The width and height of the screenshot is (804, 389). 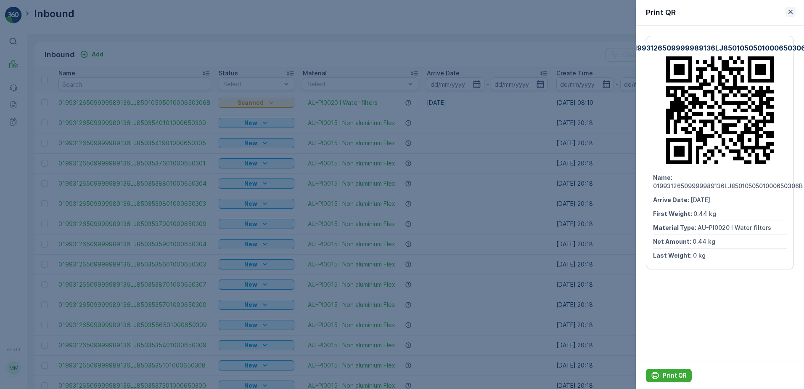 I want to click on button: Print QR, so click(x=669, y=375).